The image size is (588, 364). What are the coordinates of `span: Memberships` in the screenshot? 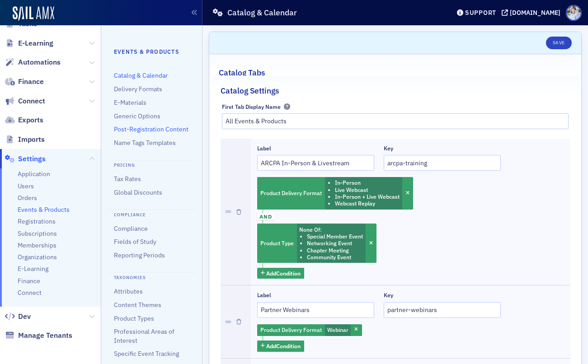 It's located at (37, 245).